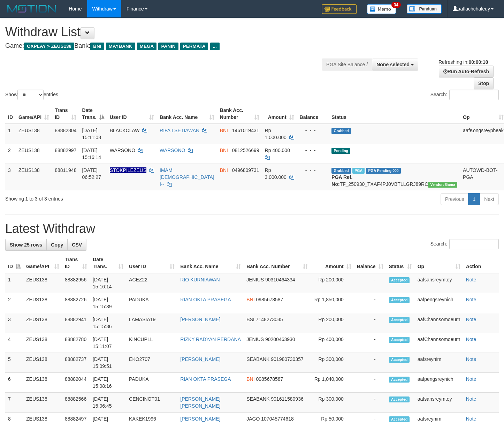 The height and width of the screenshot is (423, 504). Describe the element at coordinates (246, 170) in the screenshot. I see `span: Copy 0496809731 to clipboard` at that location.